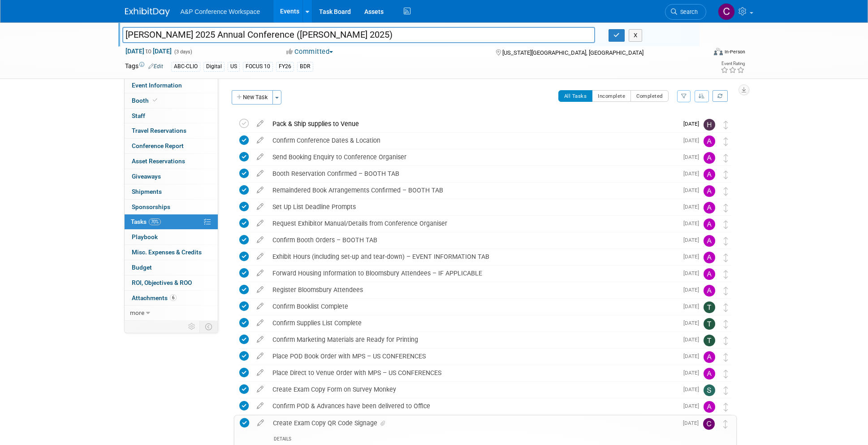  I want to click on a: Refresh, so click(720, 96).